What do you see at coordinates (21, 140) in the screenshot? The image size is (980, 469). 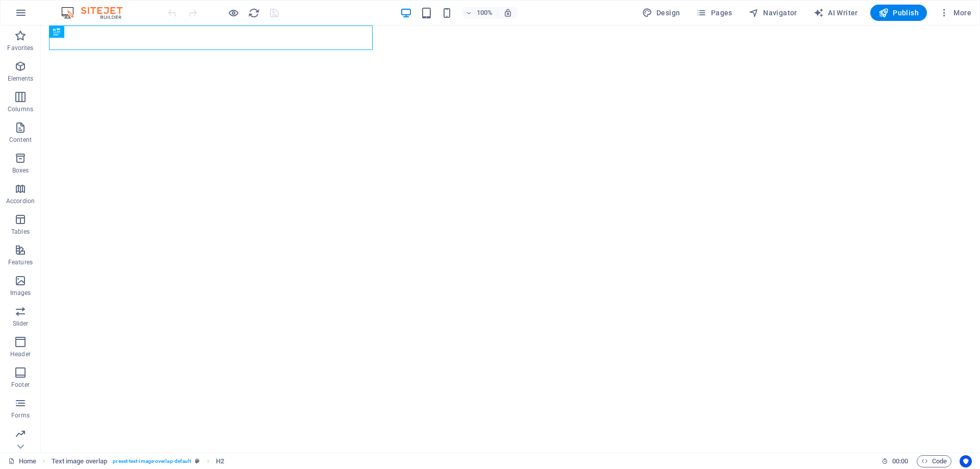 I see `p: Content` at bounding box center [21, 140].